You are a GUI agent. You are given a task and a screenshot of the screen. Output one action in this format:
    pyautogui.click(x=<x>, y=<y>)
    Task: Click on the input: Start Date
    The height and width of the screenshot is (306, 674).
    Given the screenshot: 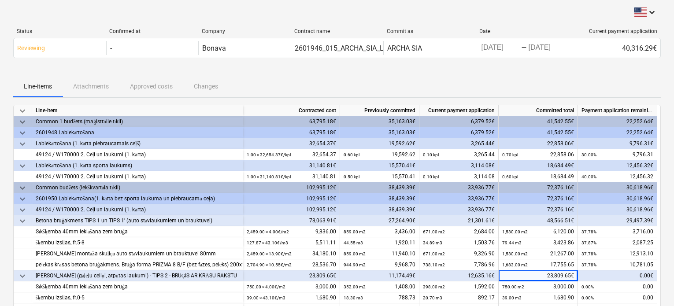 What is the action you would take?
    pyautogui.click(x=500, y=48)
    